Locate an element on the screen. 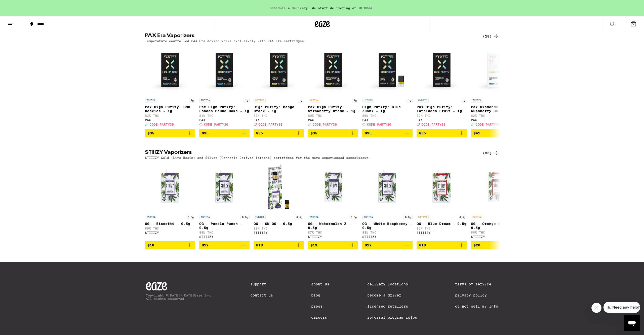 Image resolution: width=644 pixels, height=335 pixels. a: Press is located at coordinates (320, 306).